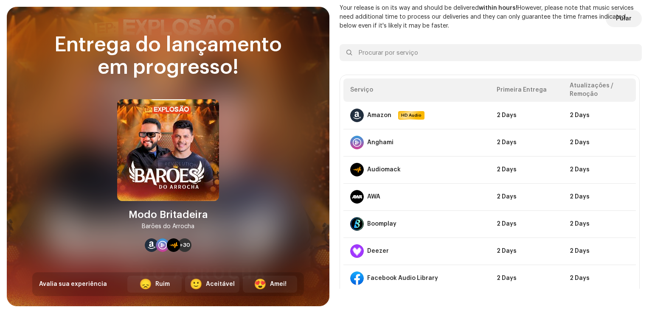 This screenshot has height=313, width=652. What do you see at coordinates (417, 90) in the screenshot?
I see `th: Serviço` at bounding box center [417, 90].